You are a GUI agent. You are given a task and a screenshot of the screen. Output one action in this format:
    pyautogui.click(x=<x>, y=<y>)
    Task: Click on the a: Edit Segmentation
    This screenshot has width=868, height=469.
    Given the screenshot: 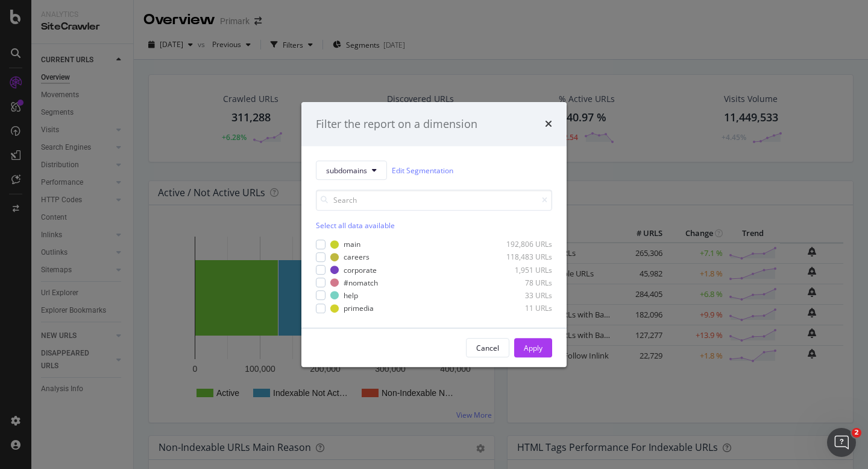 What is the action you would take?
    pyautogui.click(x=423, y=170)
    